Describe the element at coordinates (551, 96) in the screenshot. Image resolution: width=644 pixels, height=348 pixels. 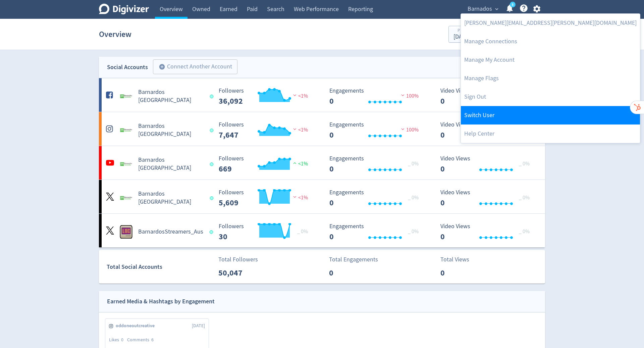
I see `a: Log out` at that location.